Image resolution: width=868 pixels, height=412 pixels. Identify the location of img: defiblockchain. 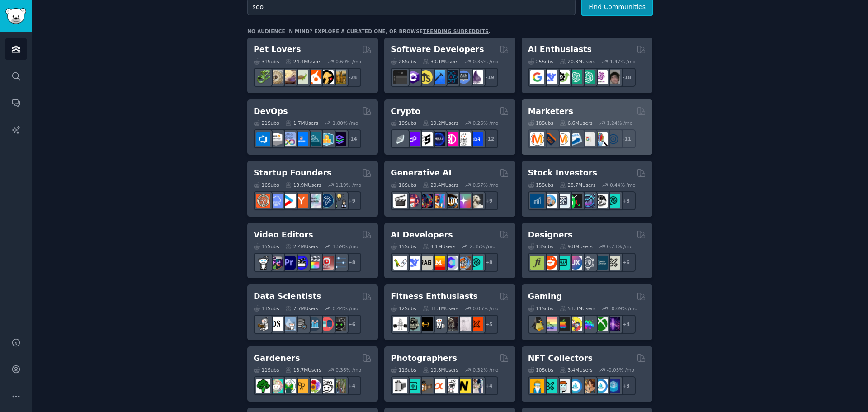
(451, 138).